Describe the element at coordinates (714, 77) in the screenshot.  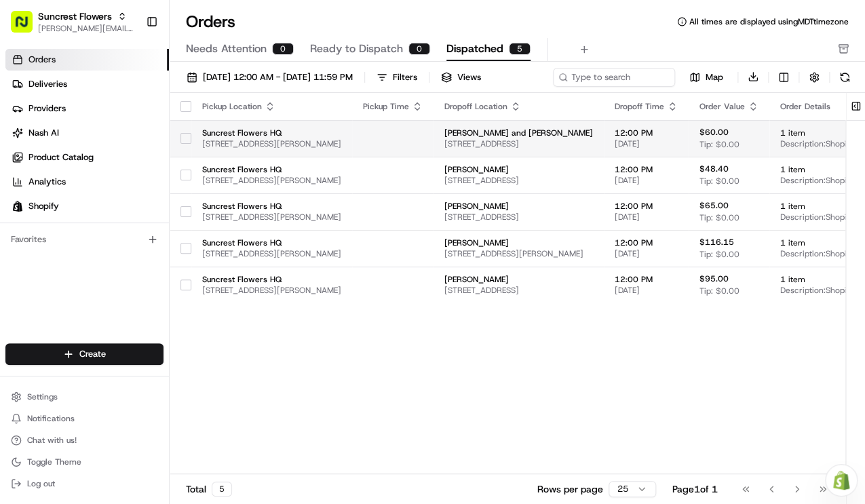
I see `span: Map` at that location.